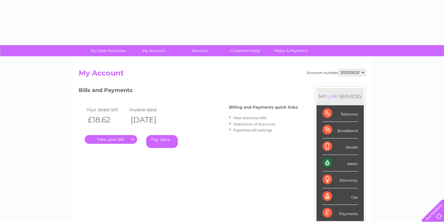 The width and height of the screenshot is (444, 222). What do you see at coordinates (153, 51) in the screenshot?
I see `a: My Account` at bounding box center [153, 51].